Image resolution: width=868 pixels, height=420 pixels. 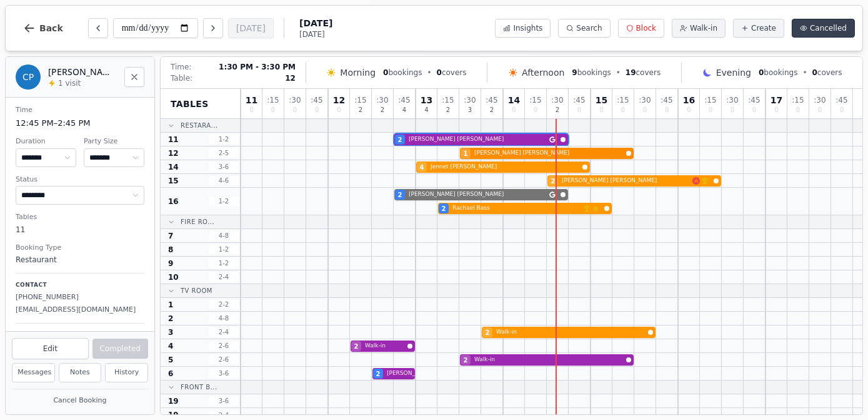 I want to click on dt: Tables, so click(x=80, y=217).